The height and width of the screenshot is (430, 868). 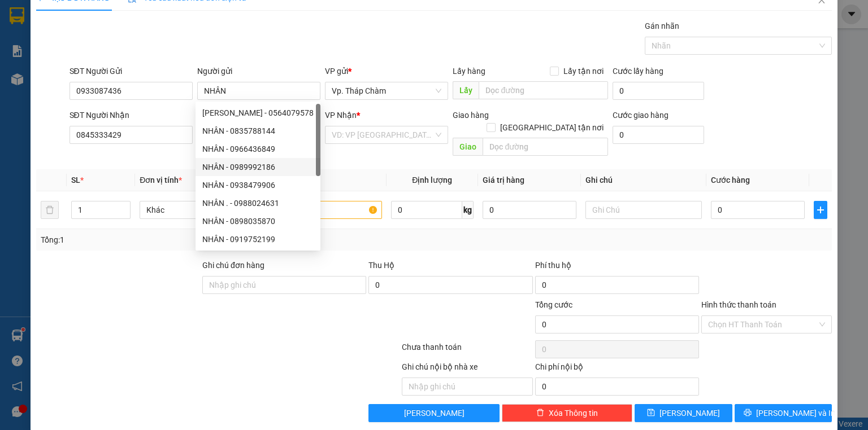 I want to click on span: Thu Hộ, so click(x=381, y=265).